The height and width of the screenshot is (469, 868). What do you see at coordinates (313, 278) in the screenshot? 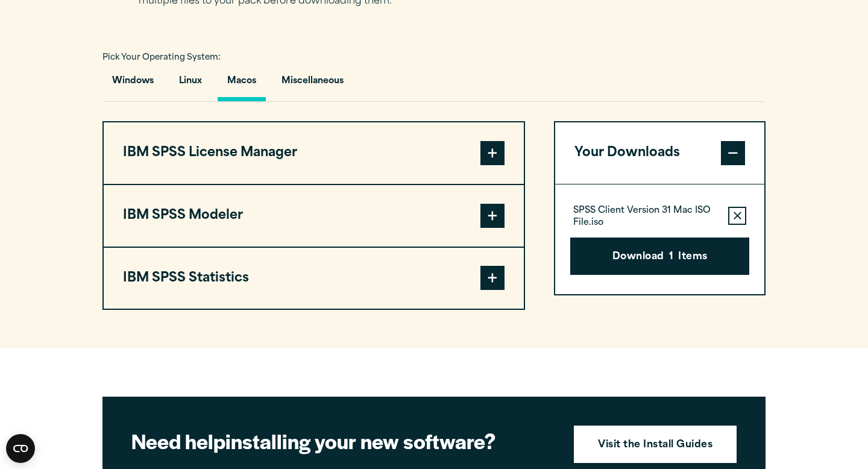
I see `button: IBM SPSS Statistics` at bounding box center [313, 278].